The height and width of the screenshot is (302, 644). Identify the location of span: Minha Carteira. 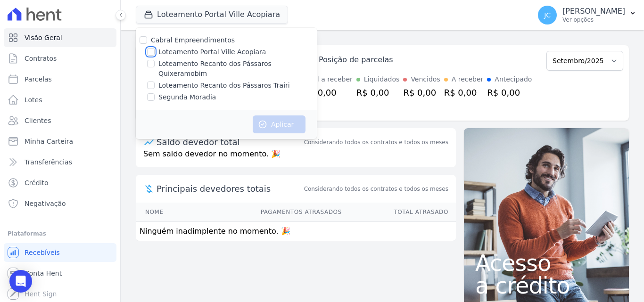
(48, 141).